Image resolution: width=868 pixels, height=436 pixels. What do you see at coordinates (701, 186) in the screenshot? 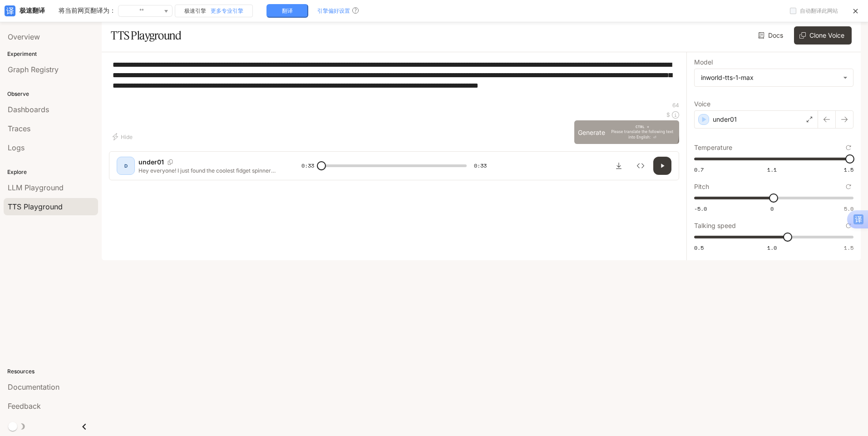
I see `font: Pitch` at bounding box center [701, 186].